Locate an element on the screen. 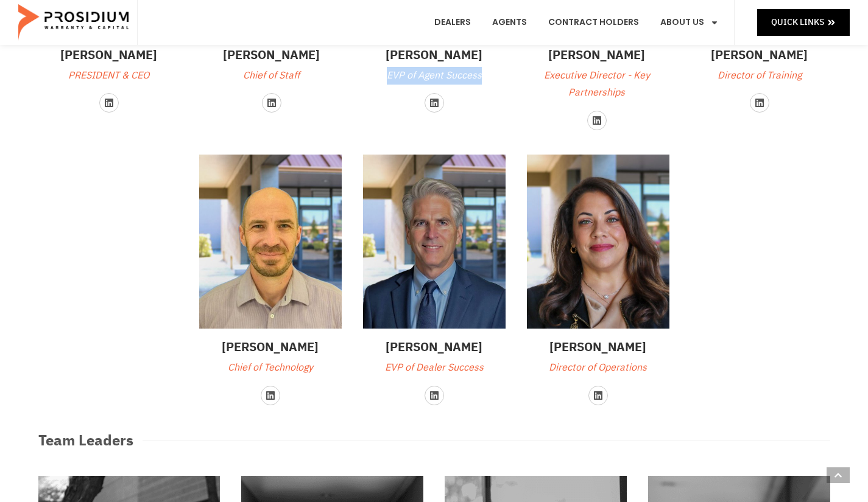 Image resolution: width=868 pixels, height=502 pixels. p: EVP of Dealer Success is located at coordinates (434, 368).